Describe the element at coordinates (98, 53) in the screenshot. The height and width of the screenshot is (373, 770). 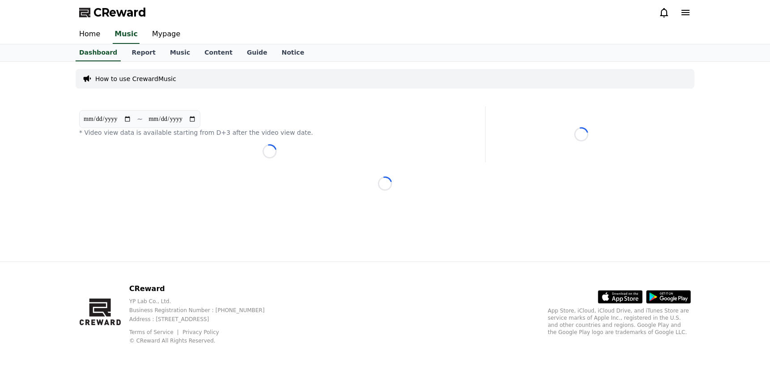
I see `a: Dashboard` at that location.